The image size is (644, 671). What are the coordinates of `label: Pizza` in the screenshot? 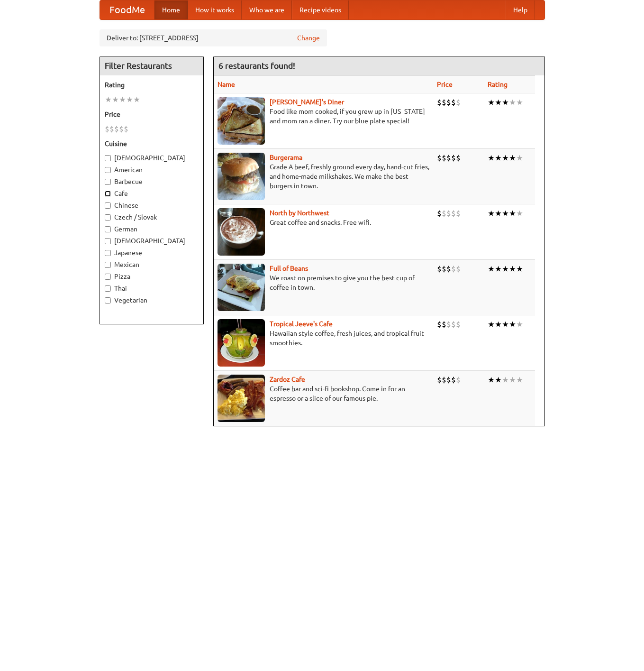 It's located at (152, 276).